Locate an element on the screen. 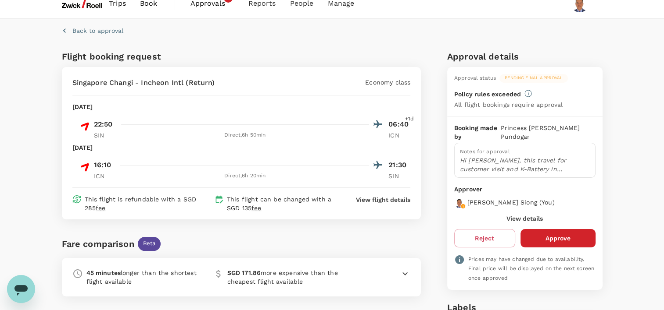 Image resolution: width=664 pixels, height=310 pixels. p: 22:50 is located at coordinates (103, 125).